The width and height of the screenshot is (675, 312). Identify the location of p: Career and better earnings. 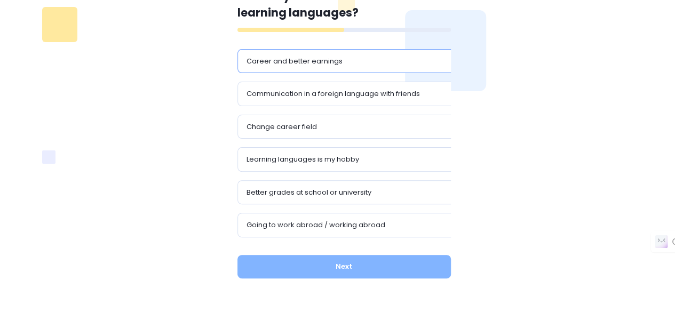
(295, 61).